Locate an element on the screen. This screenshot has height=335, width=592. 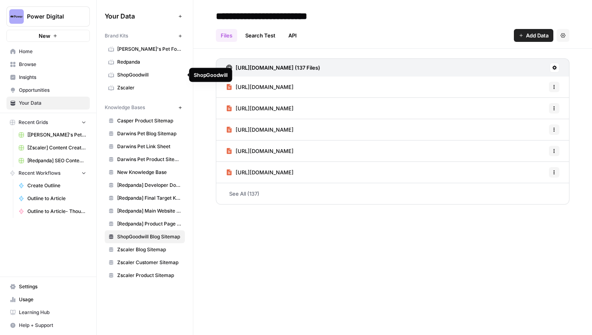
span: Zscaler Blog Sitemap is located at coordinates (149, 250).